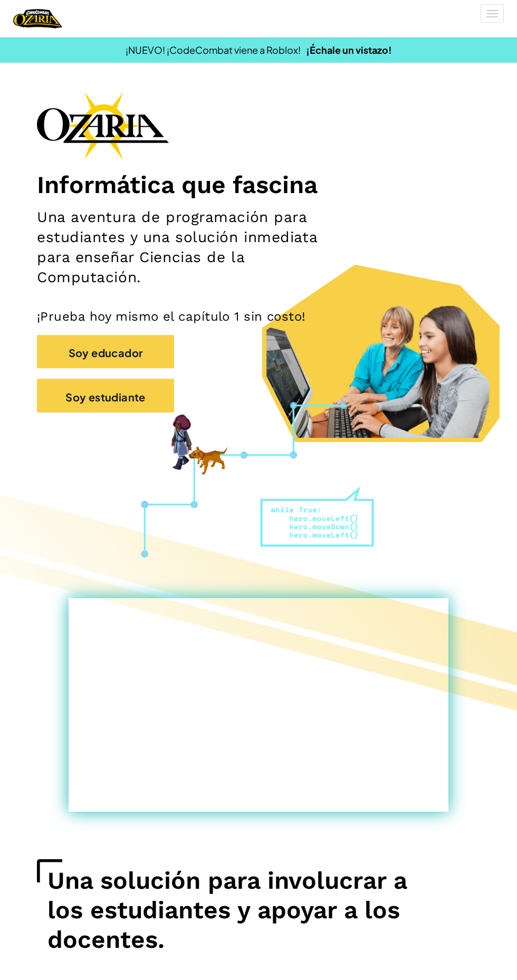 This screenshot has height=980, width=517. What do you see at coordinates (213, 50) in the screenshot?
I see `font: ¡NUEVO! ¡CodeCombat viene a Roblox!` at bounding box center [213, 50].